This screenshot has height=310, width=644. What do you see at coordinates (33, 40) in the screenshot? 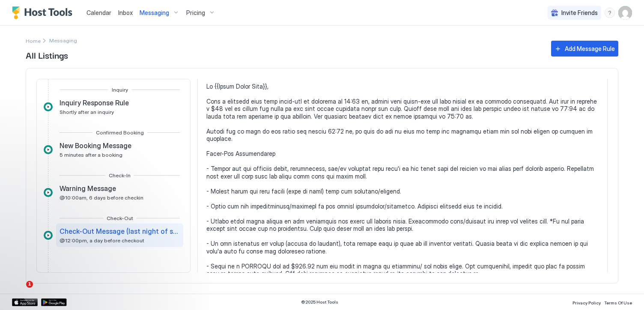
I see `a: Home` at bounding box center [33, 40].